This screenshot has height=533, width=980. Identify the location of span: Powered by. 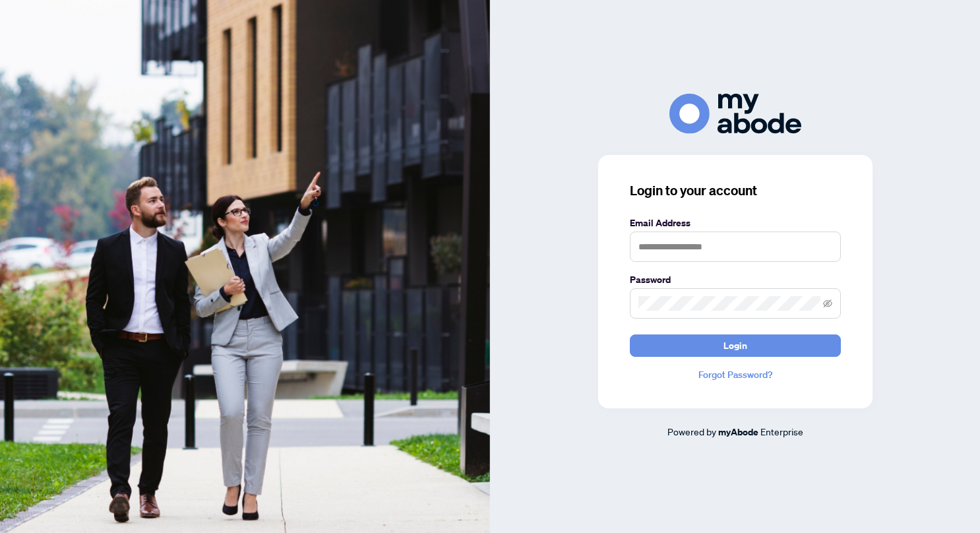
(691, 431).